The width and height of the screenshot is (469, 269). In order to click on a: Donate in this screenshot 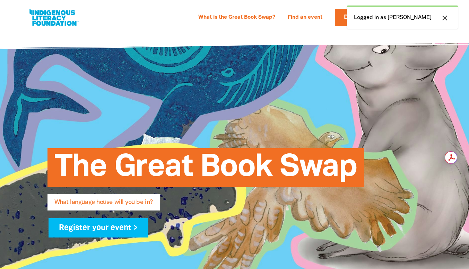, I will do `click(357, 17)`.